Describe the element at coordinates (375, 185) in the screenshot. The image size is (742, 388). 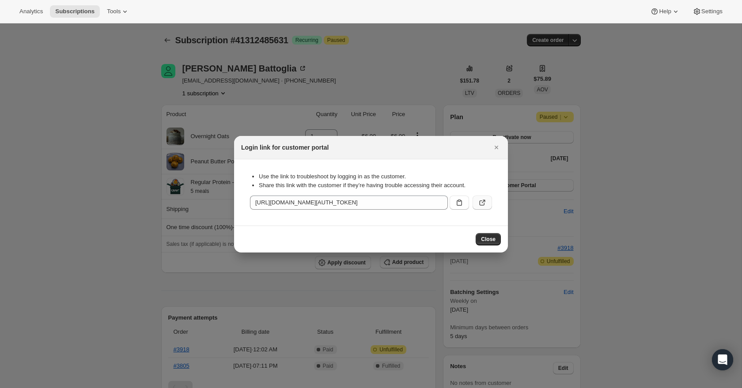
I see `li: Share this link with the customer if they’re having trouble accessing their account.` at that location.